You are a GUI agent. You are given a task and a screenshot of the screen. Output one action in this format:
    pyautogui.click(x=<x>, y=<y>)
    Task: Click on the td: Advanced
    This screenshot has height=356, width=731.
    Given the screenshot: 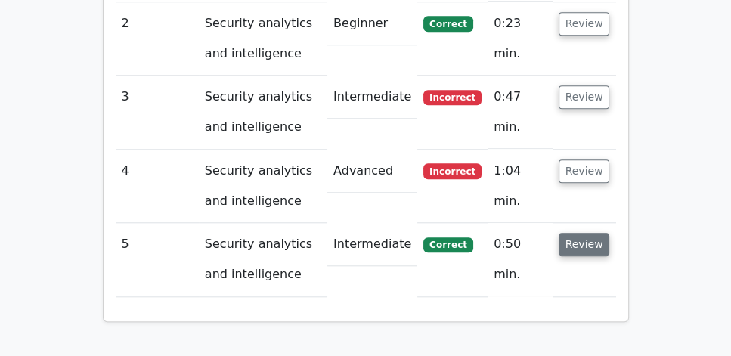 What is the action you would take?
    pyautogui.click(x=372, y=171)
    